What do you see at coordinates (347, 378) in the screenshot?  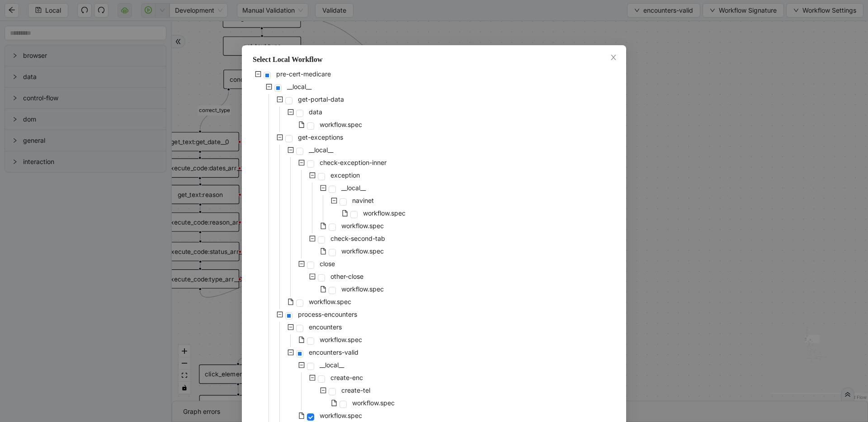 I see `span: create-enc` at bounding box center [347, 378].